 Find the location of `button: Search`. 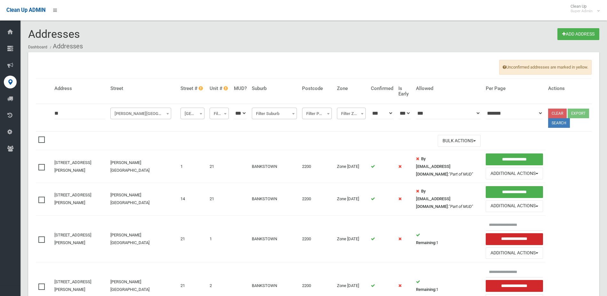

button: Search is located at coordinates (559, 123).